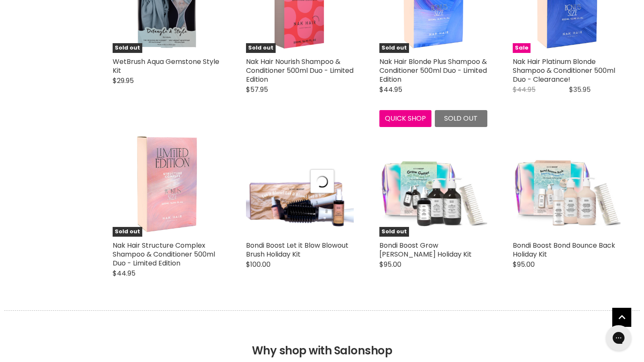 This screenshot has width=644, height=362. I want to click on a: Nak Hair Blonde Plus Shampoo & Conditioner 500ml Duo - Limited Edition, so click(433, 70).